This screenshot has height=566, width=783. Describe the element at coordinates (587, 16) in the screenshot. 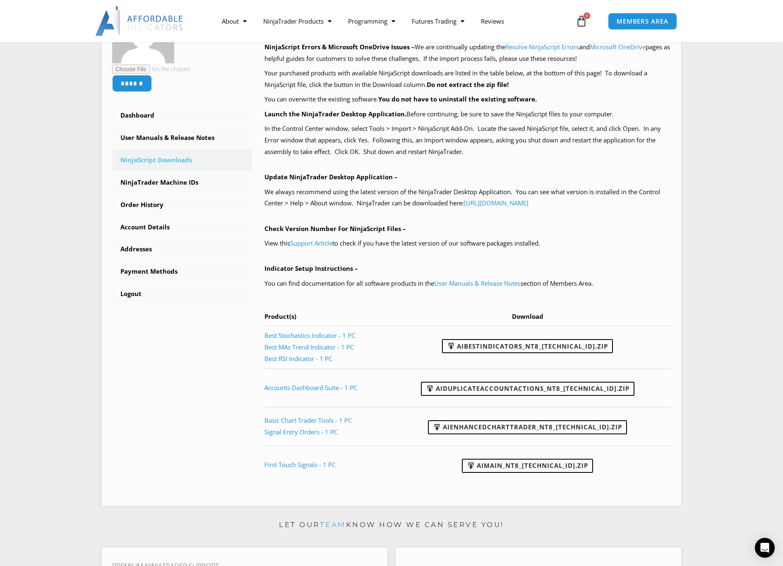

I see `span: 0` at that location.